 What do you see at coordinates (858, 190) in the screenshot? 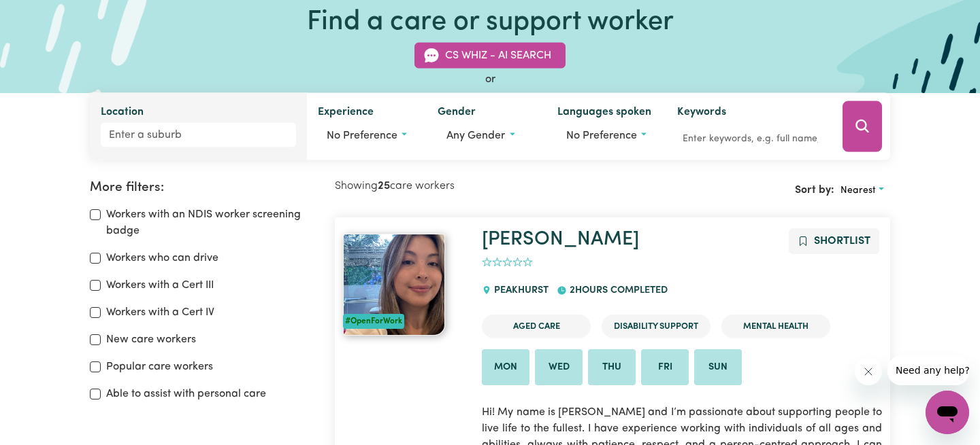
I see `span: Nearest` at bounding box center [858, 190].